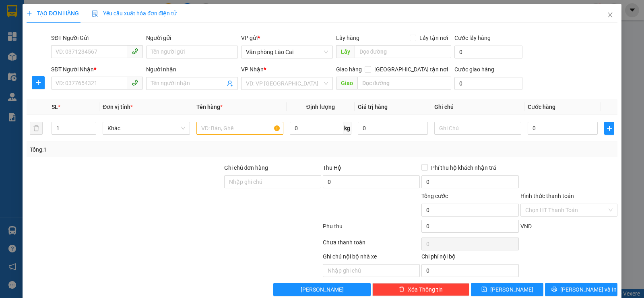  I want to click on h1: 9D4MFZX3, so click(114, 67).